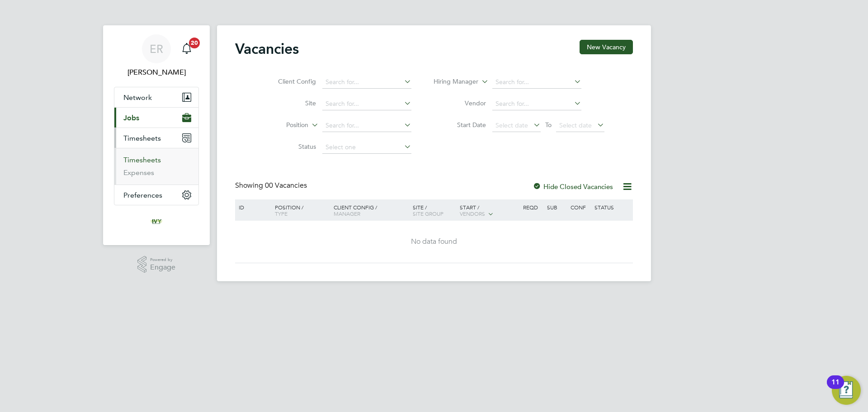 This screenshot has height=412, width=868. Describe the element at coordinates (157, 118) in the screenshot. I see `button: Jobs` at that location.